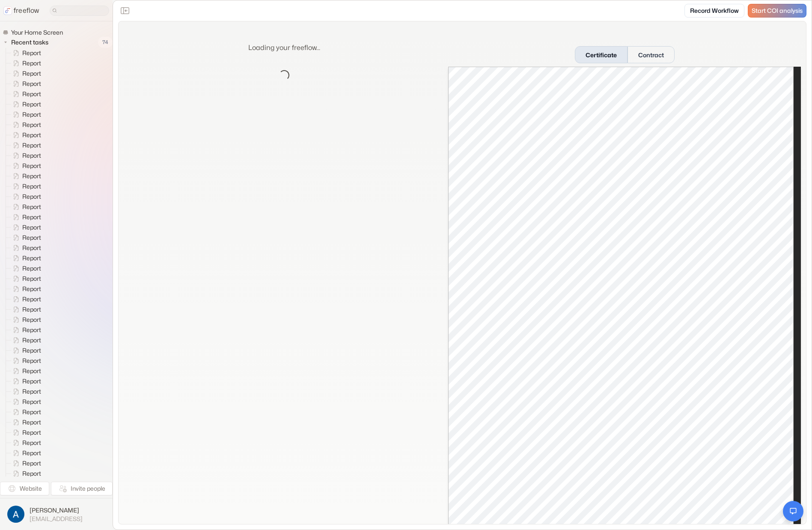 The image size is (812, 530). Describe the element at coordinates (30, 42) in the screenshot. I see `span: Recent tasks` at that location.